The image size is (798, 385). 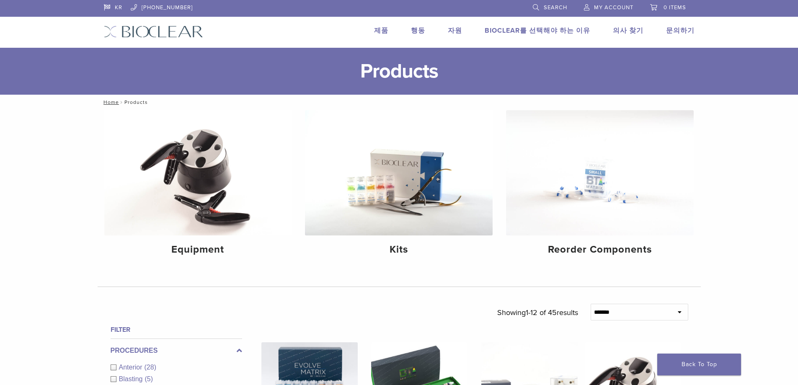 What do you see at coordinates (110, 102) in the screenshot?
I see `a: Home` at bounding box center [110, 102].